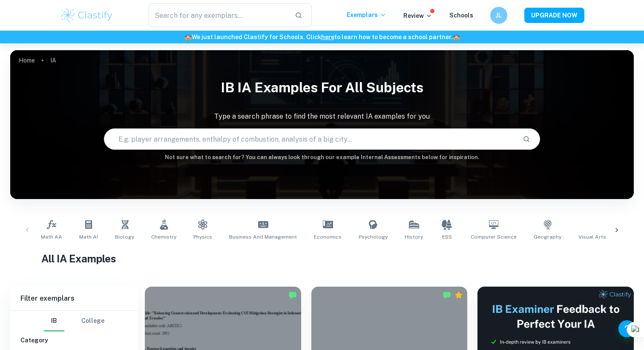 The image size is (644, 350). I want to click on span: Math AI, so click(88, 237).